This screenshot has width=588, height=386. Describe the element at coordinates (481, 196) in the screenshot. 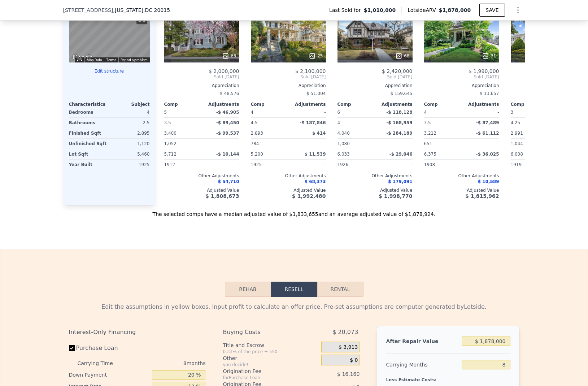

I see `span: $ 1,815,962` at that location.